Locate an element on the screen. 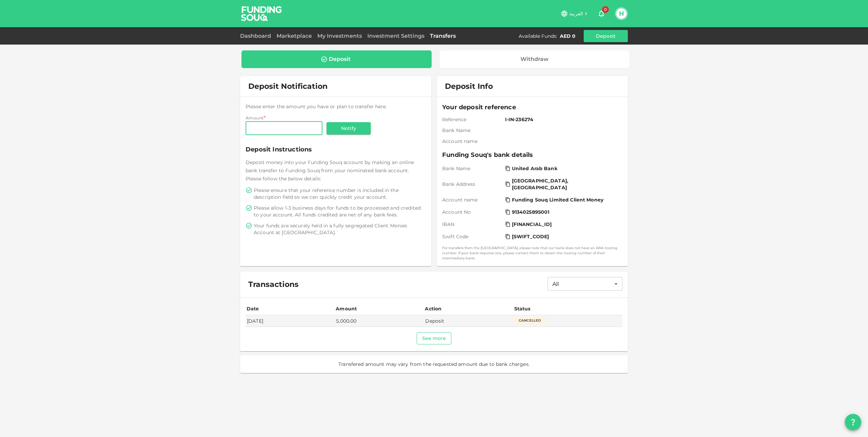  span: Please ensure that your reference number is included in the description field so we can quickly c... is located at coordinates (339, 193).